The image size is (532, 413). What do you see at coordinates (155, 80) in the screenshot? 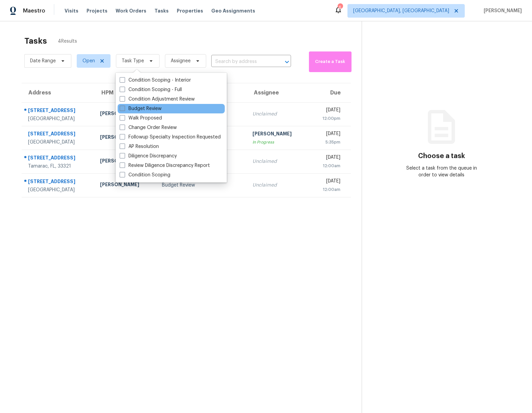
I see `label: Condition Scoping - Interior` at bounding box center [155, 80].